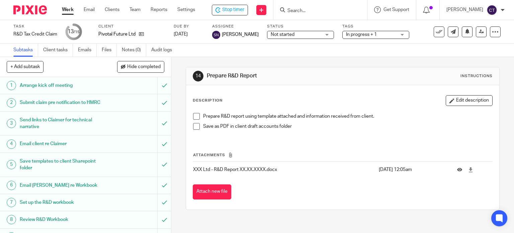  I want to click on span: Not started, so click(283, 34).